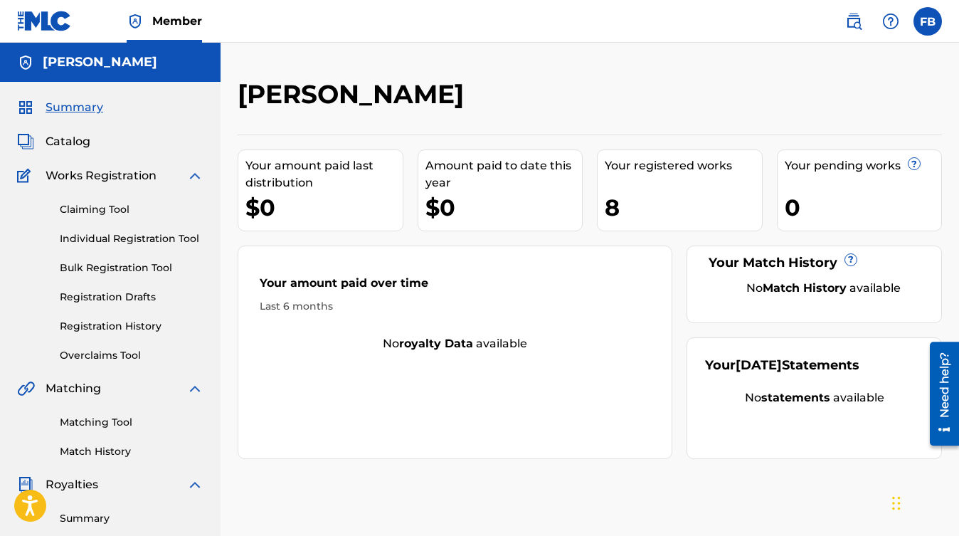 The image size is (959, 536). What do you see at coordinates (132, 422) in the screenshot?
I see `a: Matching Tool` at bounding box center [132, 422].